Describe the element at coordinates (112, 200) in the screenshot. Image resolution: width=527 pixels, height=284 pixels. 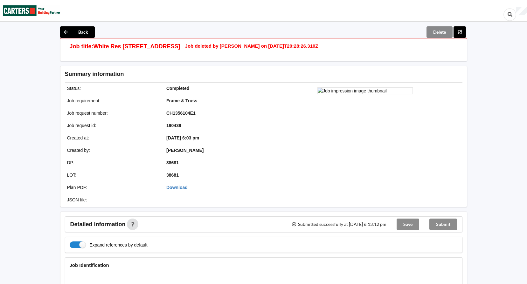
I see `div: JSON file :` at that location.